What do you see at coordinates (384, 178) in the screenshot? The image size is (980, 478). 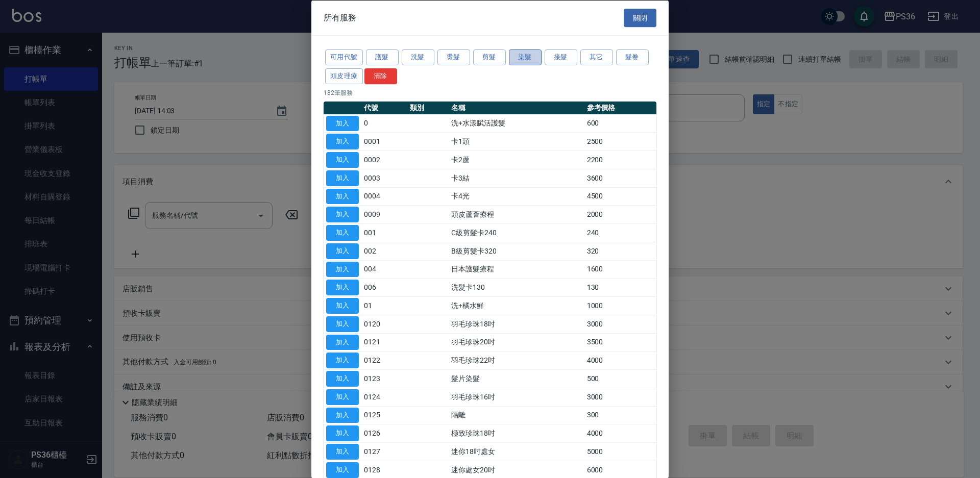 I see `td: 0003` at bounding box center [384, 178].